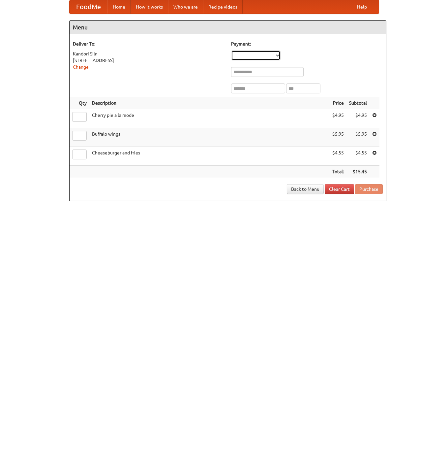 The width and height of the screenshot is (448, 467). Describe the element at coordinates (339, 189) in the screenshot. I see `a: Clear Cart` at that location.